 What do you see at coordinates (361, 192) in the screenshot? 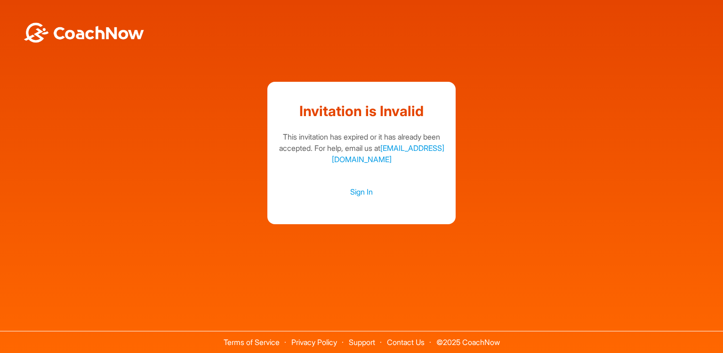
I see `a: Sign In` at bounding box center [361, 192].